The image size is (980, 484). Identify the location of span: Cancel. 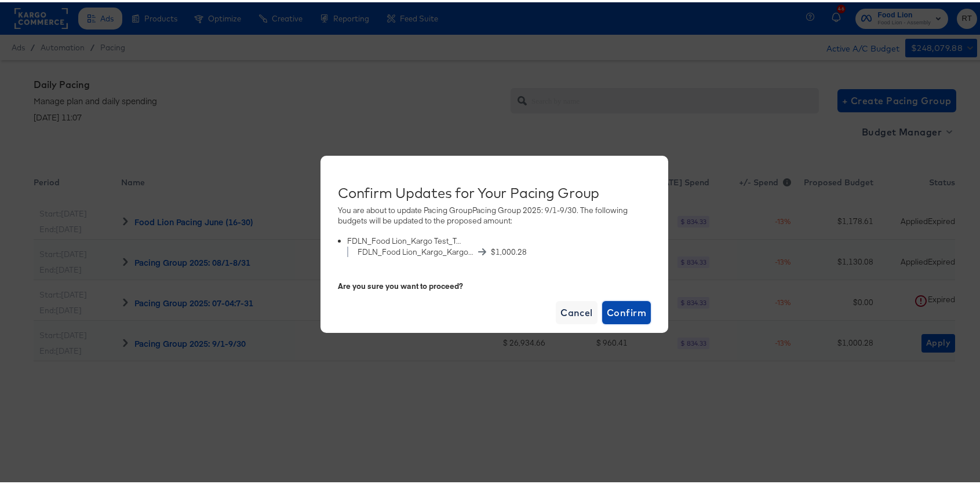
(576, 311).